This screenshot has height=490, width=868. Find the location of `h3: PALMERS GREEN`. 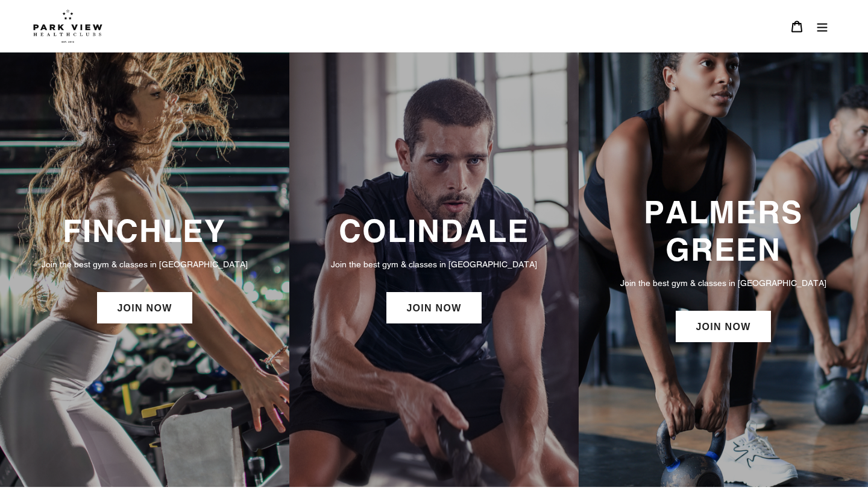

h3: PALMERS GREEN is located at coordinates (723, 230).